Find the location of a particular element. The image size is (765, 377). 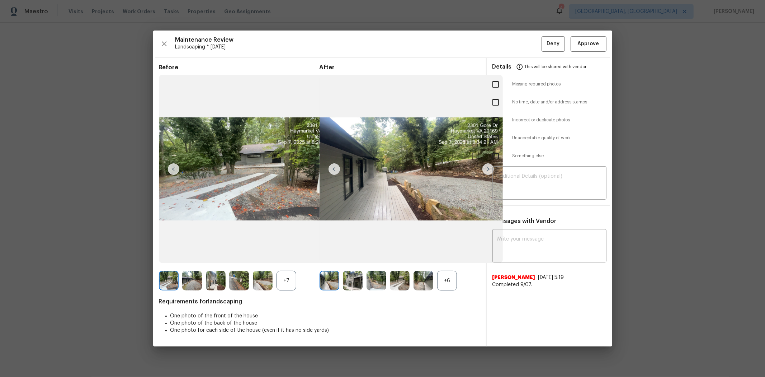

span: Approve is located at coordinates (589, 44).